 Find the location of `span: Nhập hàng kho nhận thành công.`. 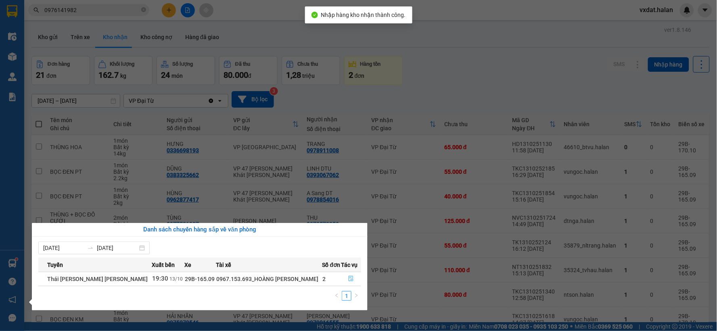

span: Nhập hàng kho nhận thành công. is located at coordinates (364, 15).